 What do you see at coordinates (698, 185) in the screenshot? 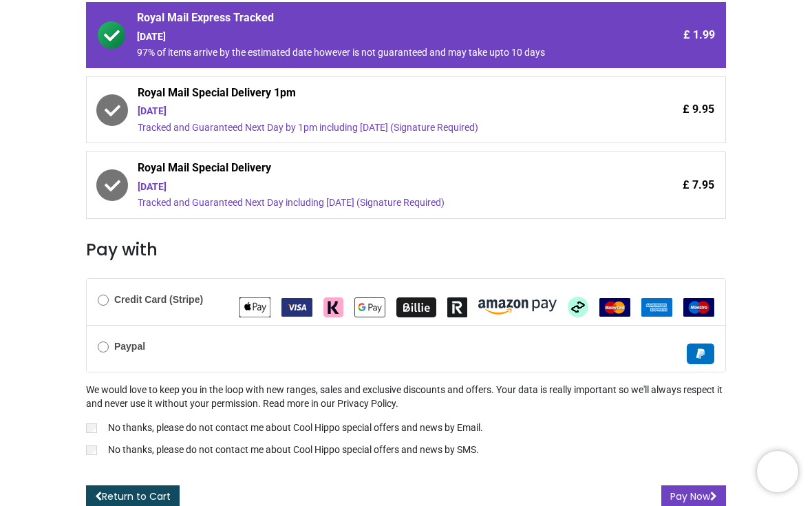
I see `span: £ 7.95` at bounding box center [698, 185].